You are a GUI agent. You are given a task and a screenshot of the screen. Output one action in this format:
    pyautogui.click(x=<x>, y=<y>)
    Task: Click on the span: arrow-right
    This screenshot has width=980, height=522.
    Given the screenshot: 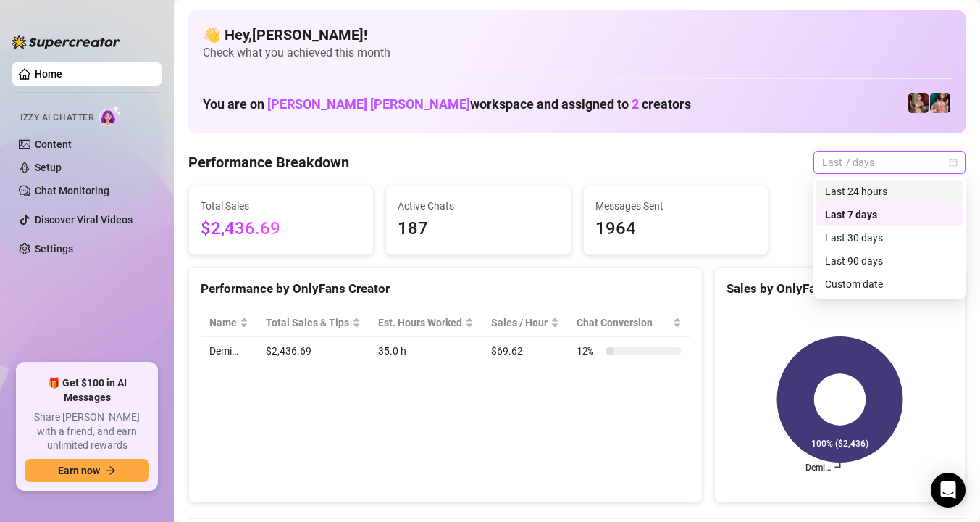 What is the action you would take?
    pyautogui.click(x=111, y=471)
    